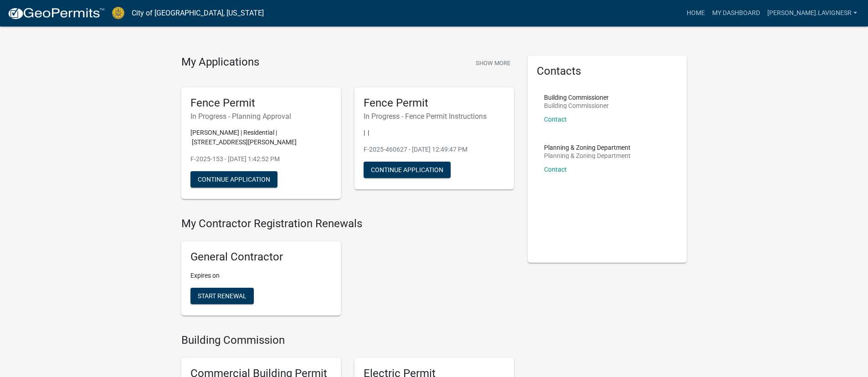 This screenshot has width=868, height=377. What do you see at coordinates (222, 296) in the screenshot?
I see `button: Start Renewal` at bounding box center [222, 296].